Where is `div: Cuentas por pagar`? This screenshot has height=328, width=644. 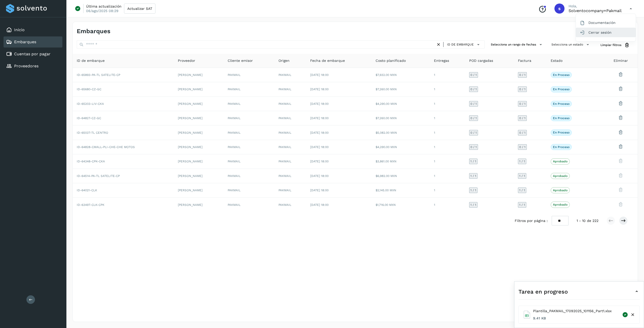
div: Cuentas por pagar is located at coordinates (33, 54).